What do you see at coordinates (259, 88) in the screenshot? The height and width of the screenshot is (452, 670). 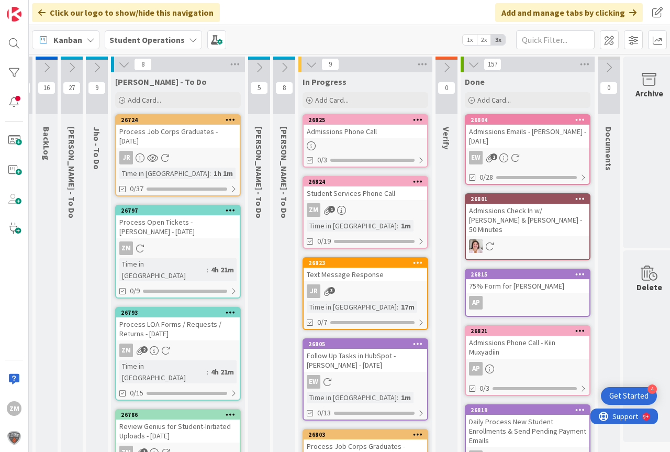 I see `span: 5` at bounding box center [259, 88].